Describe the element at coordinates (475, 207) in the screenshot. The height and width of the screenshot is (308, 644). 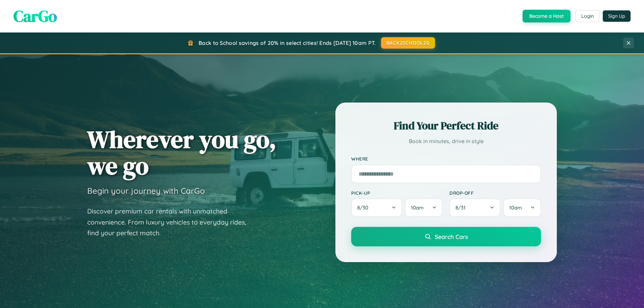
I see `button: 8/31` at that location.